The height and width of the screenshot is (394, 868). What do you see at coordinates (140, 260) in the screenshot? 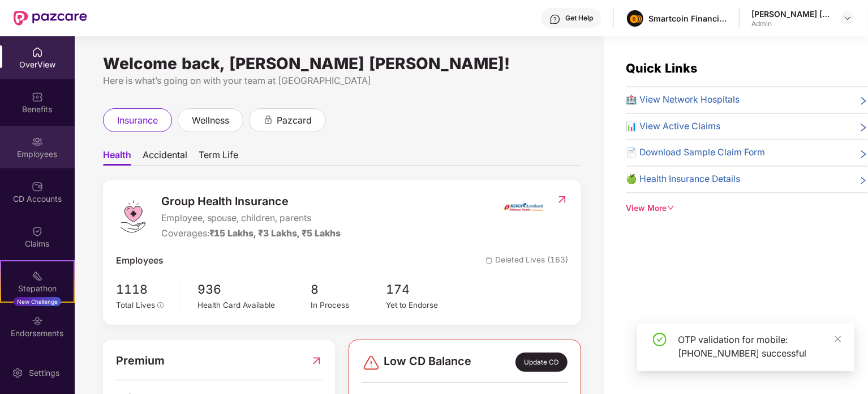
I see `span: Employees` at bounding box center [140, 260].